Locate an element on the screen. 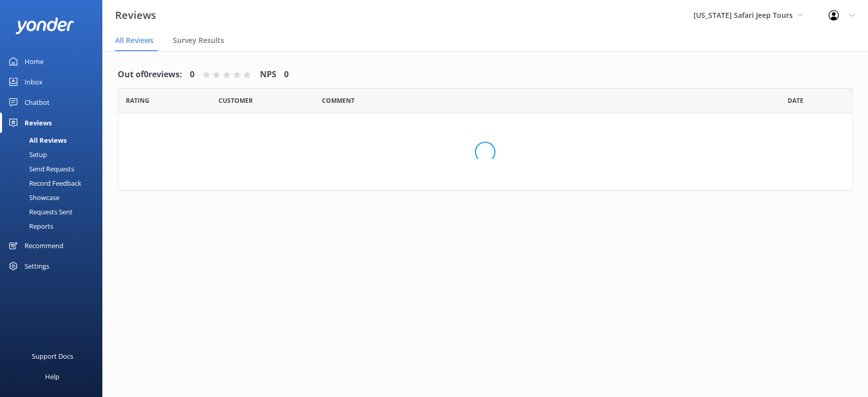 The image size is (868, 397). span: Survey Results is located at coordinates (199, 41).